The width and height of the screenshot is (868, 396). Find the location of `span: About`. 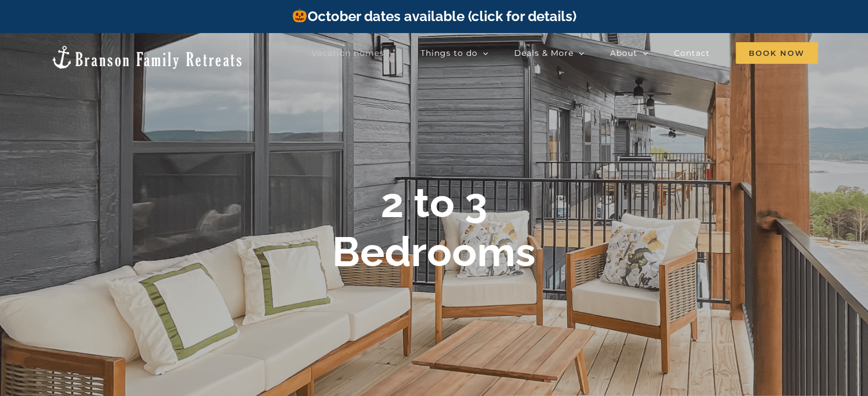

span: About is located at coordinates (623, 53).